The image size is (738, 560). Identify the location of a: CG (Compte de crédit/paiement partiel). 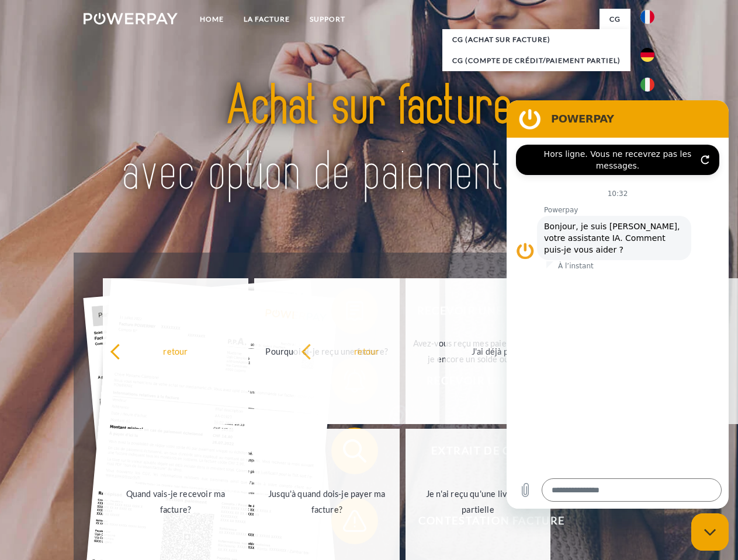
(536, 61).